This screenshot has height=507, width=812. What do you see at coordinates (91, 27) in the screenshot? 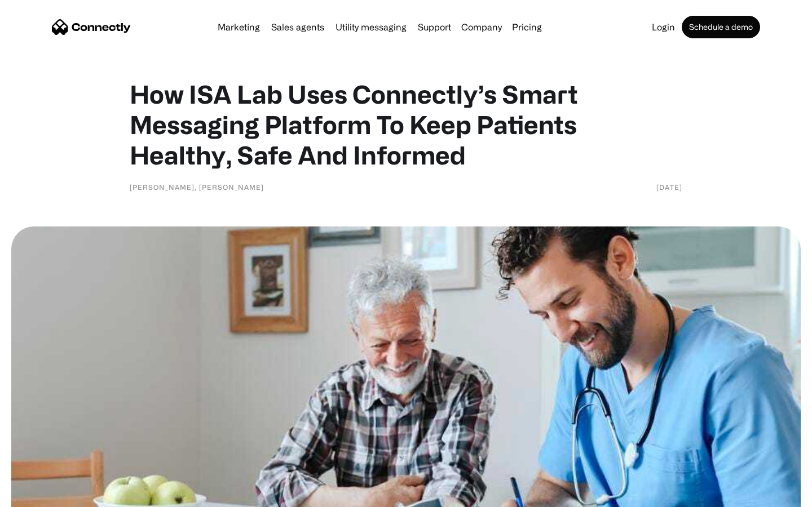
I see `a: home` at bounding box center [91, 27].